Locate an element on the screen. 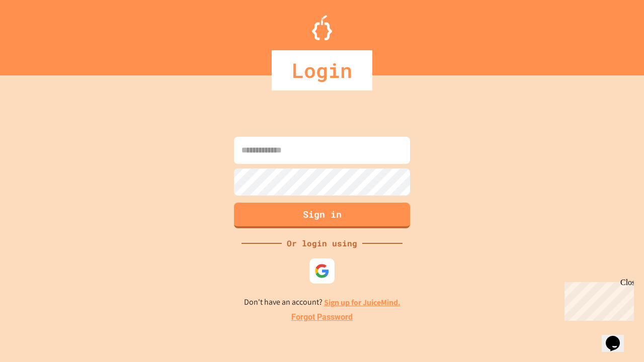 This screenshot has width=644, height=362. a: Sign up for JuiceMind. is located at coordinates (362, 302).